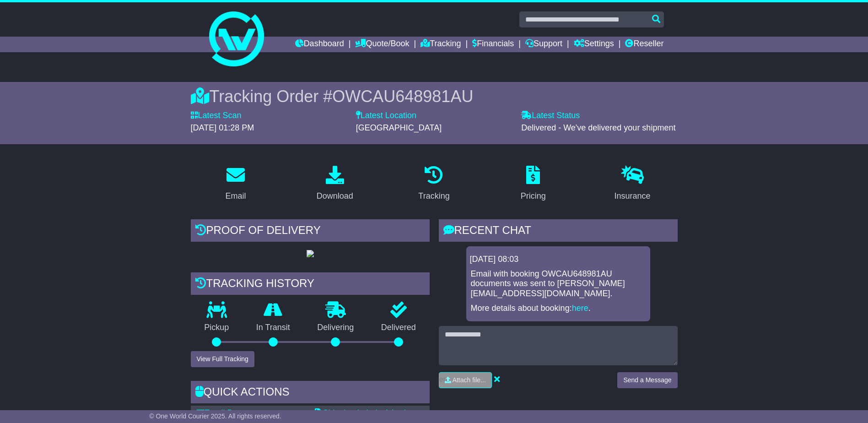 This screenshot has width=868, height=423. Describe the element at coordinates (273, 328) in the screenshot. I see `p: In Transit` at that location.